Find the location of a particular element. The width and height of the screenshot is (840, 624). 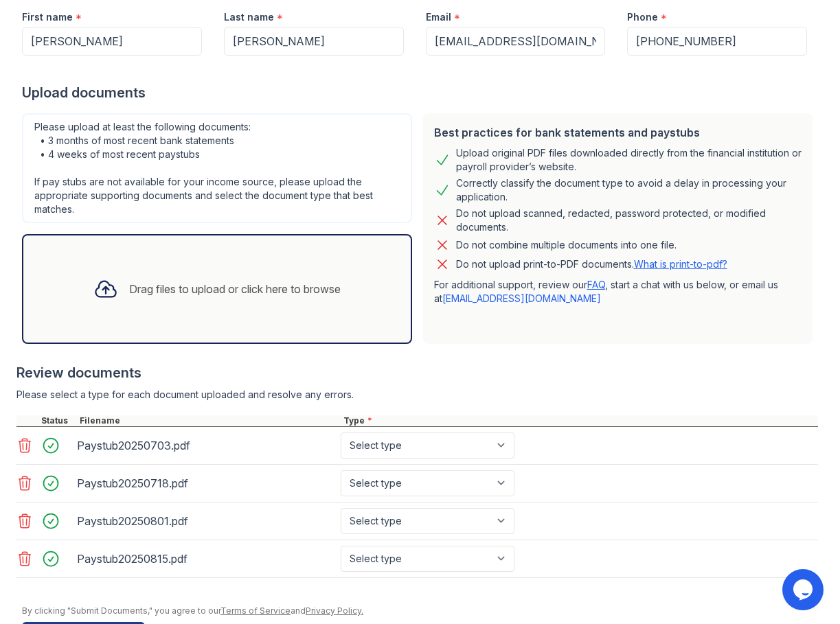

p: For additional support, review our , start a chat with us below, or email us at is located at coordinates (618, 291).